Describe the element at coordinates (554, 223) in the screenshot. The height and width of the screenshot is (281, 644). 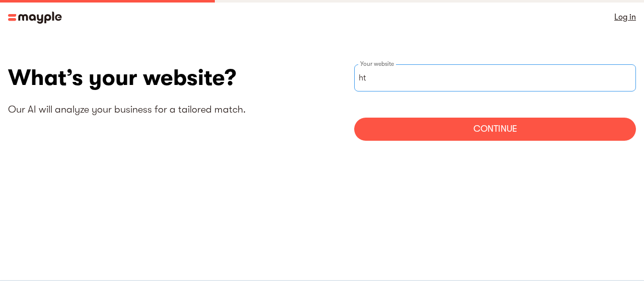
I see `div: Chat Widget` at that location.